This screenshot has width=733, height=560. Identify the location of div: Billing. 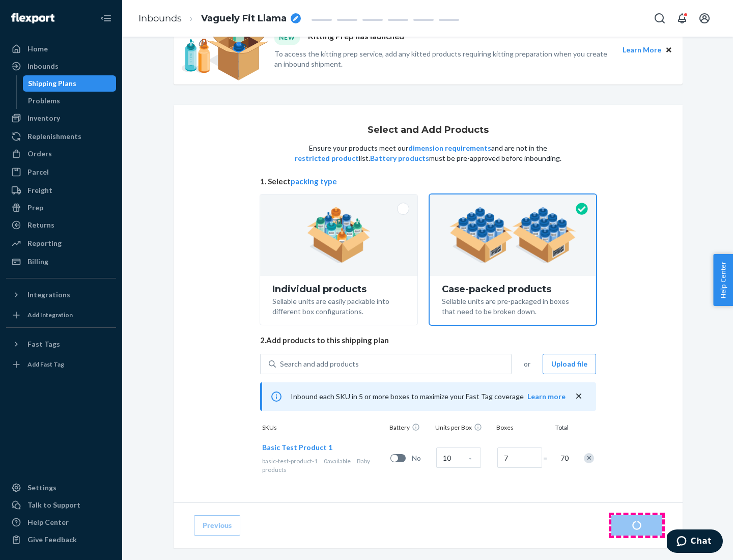
(38, 262).